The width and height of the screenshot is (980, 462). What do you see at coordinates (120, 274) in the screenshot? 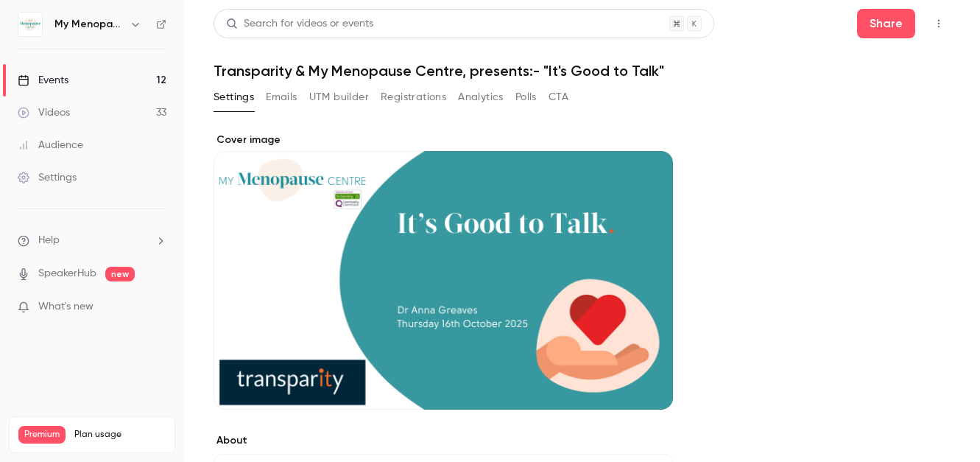
I see `span: new` at bounding box center [120, 274].